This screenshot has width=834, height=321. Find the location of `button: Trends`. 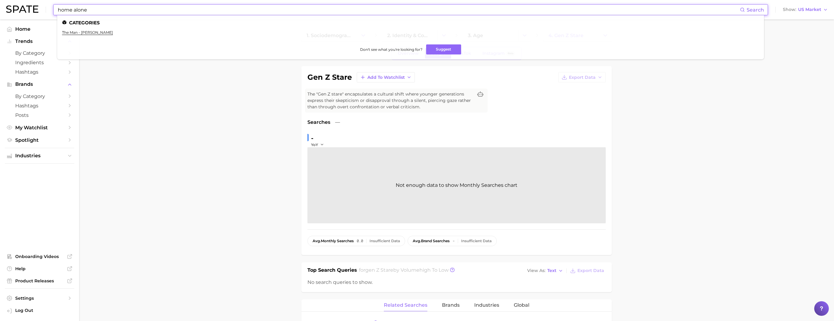

button: Trends is located at coordinates (40, 41).